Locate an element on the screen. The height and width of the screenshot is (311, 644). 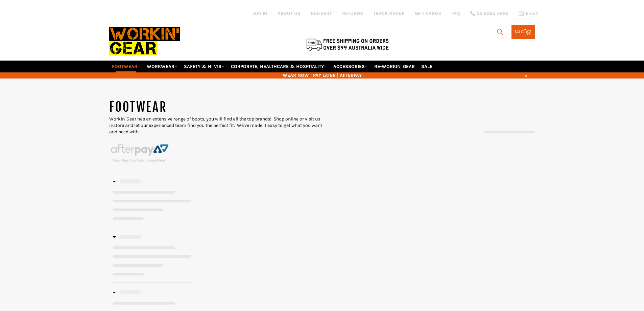
span: Email is located at coordinates (532, 13).